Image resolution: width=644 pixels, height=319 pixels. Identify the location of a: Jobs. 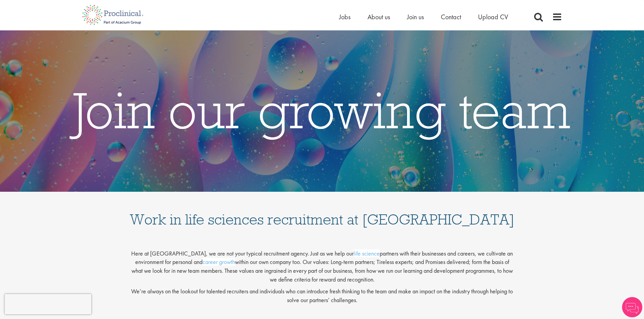
(345, 17).